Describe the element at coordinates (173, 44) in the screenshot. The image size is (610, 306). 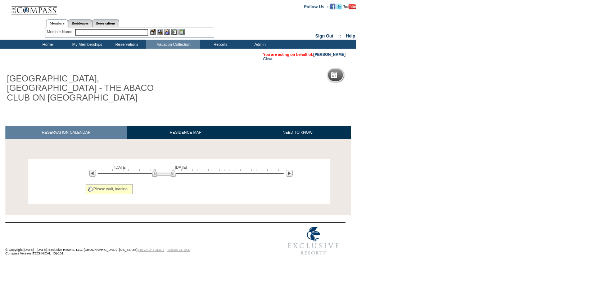
I see `td: Vacation Collection` at that location.